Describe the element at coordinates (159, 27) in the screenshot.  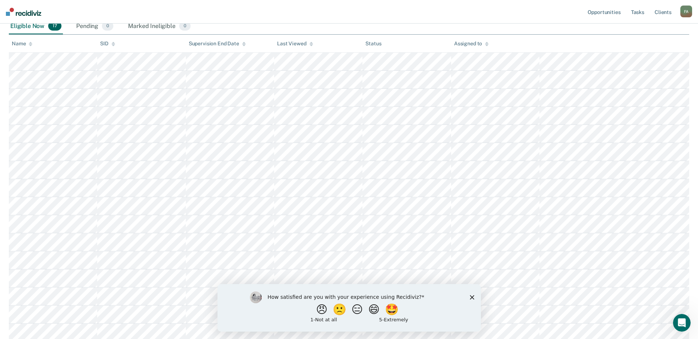
I see `div: Marked Ineligible0` at that location.